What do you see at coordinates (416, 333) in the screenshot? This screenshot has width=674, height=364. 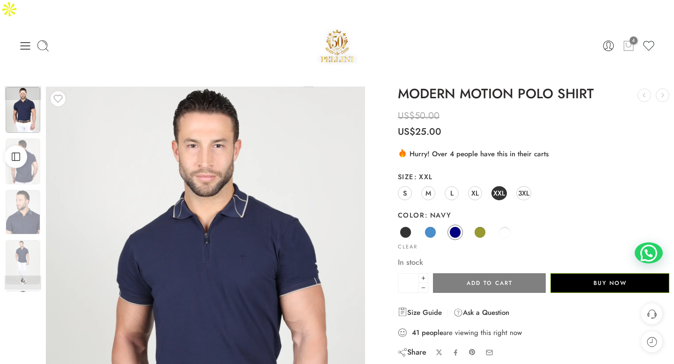 I see `strong: 41` at bounding box center [416, 333].